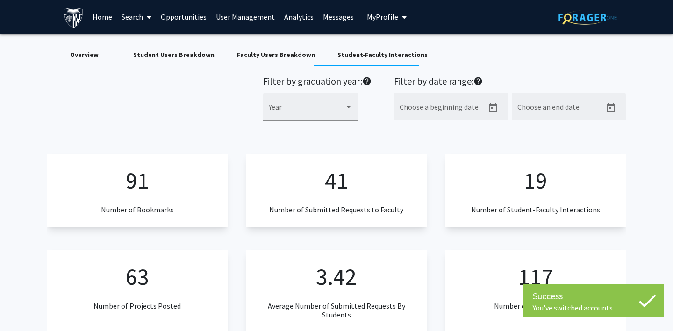 This screenshot has width=673, height=331. Describe the element at coordinates (137, 306) in the screenshot. I see `h3: Number of Projects Posted` at that location.